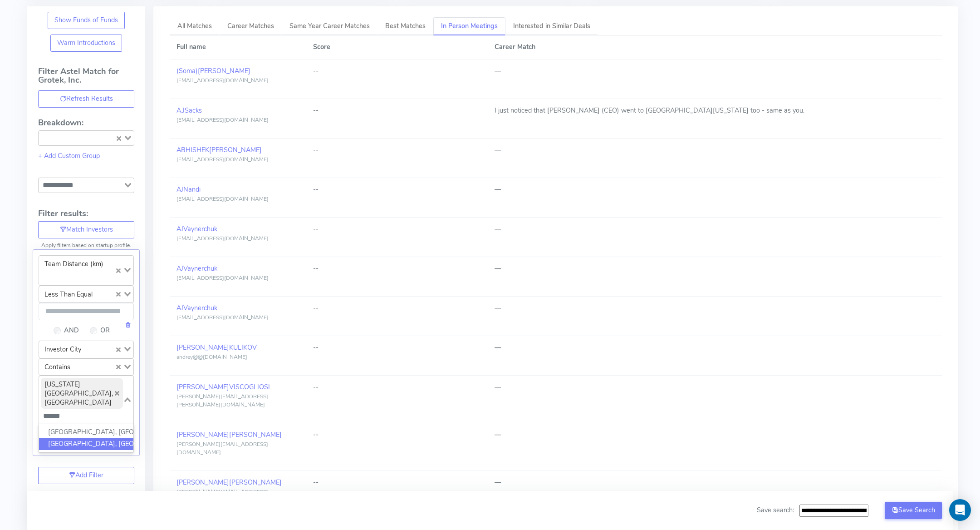 The image size is (980, 530). Describe the element at coordinates (251, 25) in the screenshot. I see `span: Career Matches` at that location.